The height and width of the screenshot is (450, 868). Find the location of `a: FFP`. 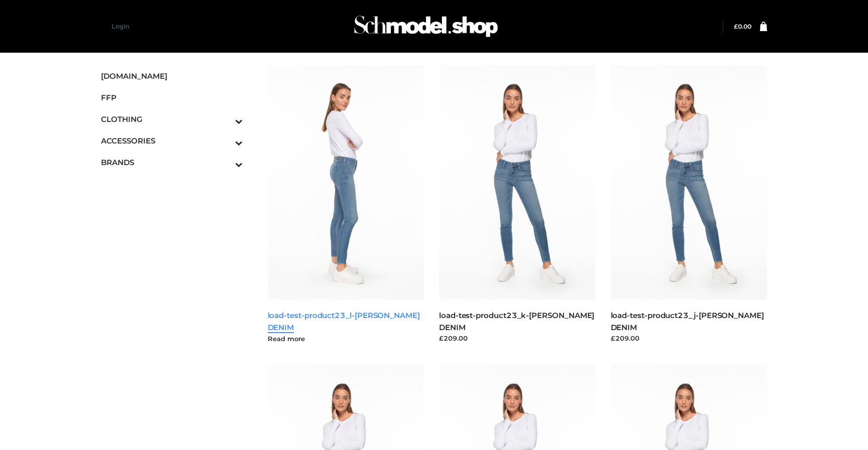

a: FFP is located at coordinates (172, 98).